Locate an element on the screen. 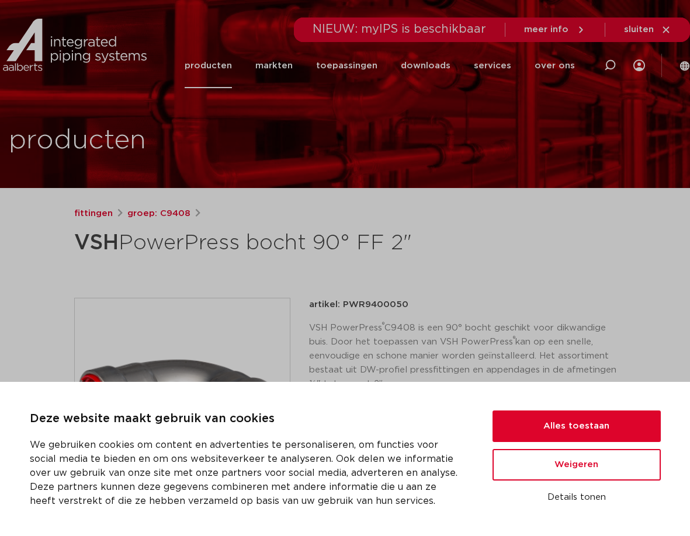 Image resolution: width=690 pixels, height=536 pixels. a: fittingen is located at coordinates (93, 214).